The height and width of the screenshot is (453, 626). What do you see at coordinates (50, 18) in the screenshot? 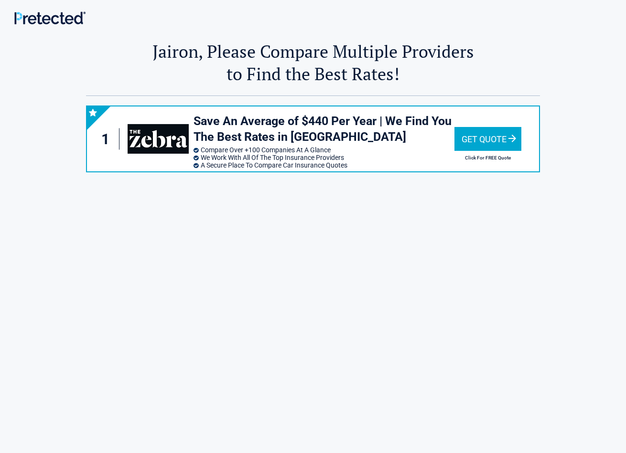
I see `img: Main Logo` at bounding box center [50, 18].